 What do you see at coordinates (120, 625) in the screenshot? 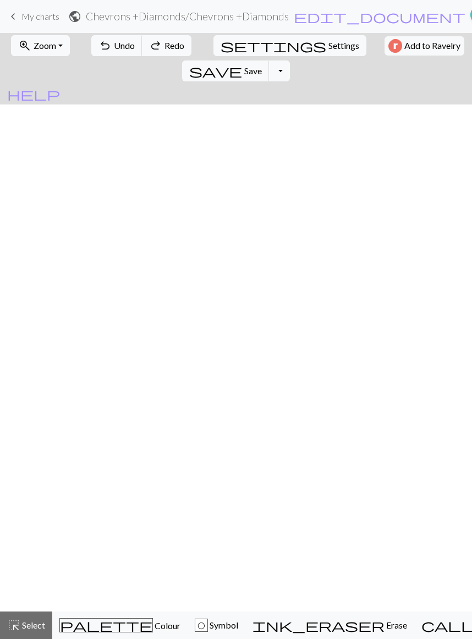
I see `button: Colour` at bounding box center [120, 625].